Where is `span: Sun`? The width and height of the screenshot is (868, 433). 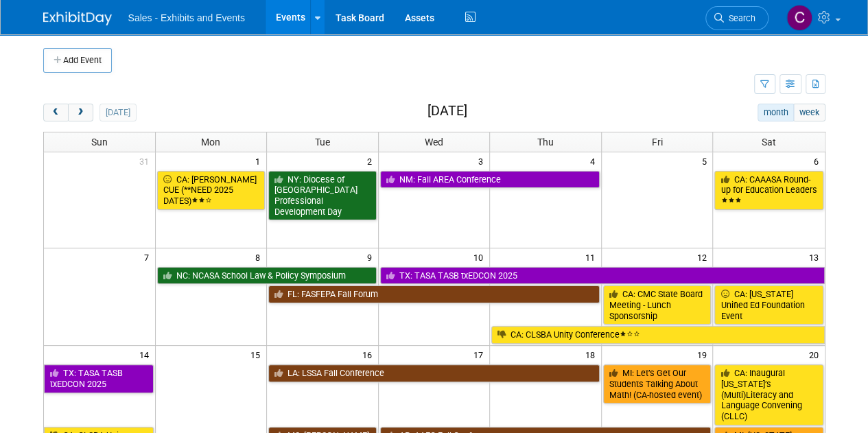
span: Sun is located at coordinates (100, 142).